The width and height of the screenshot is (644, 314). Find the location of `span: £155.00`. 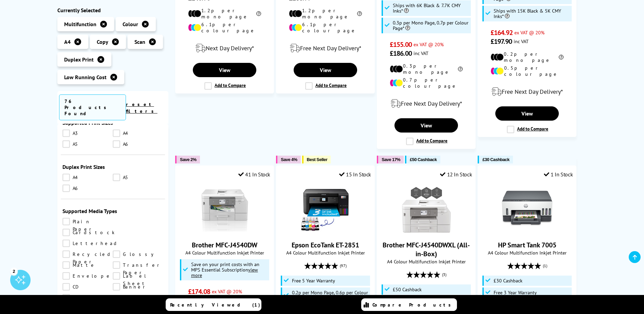

span: £155.00 is located at coordinates (400, 45).